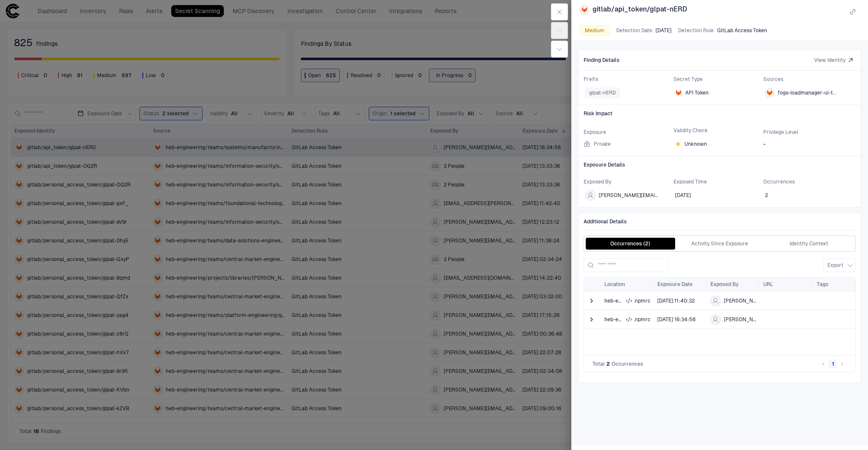 The width and height of the screenshot is (868, 450). I want to click on span: Exposure, so click(628, 132).